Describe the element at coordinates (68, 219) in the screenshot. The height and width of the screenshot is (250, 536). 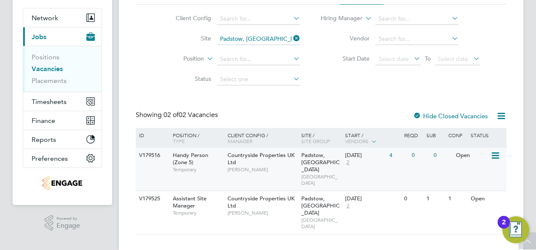
I see `span: Powered by` at that location.